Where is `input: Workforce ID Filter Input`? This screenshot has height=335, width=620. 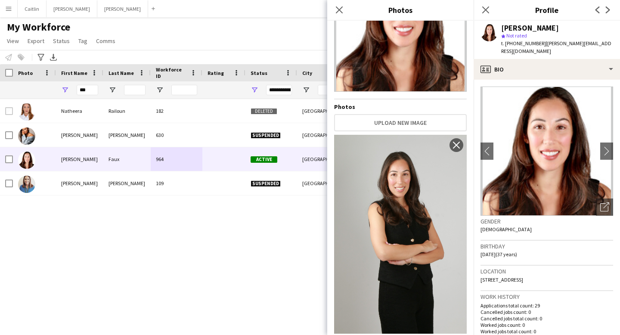 input: Workforce ID Filter Input is located at coordinates (184, 90).